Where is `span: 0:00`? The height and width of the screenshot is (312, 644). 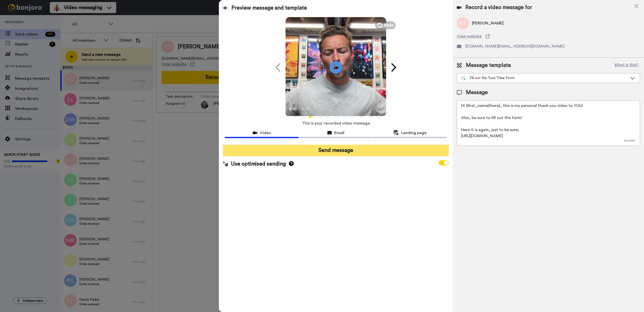
span: 0:00 is located at coordinates (293, 109).